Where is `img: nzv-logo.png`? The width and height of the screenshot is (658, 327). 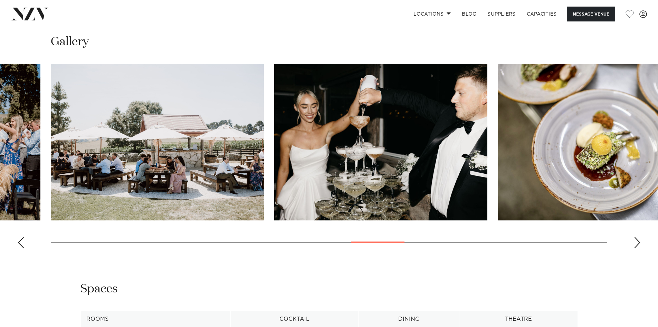
img: nzv-logo.png is located at coordinates (30, 14).